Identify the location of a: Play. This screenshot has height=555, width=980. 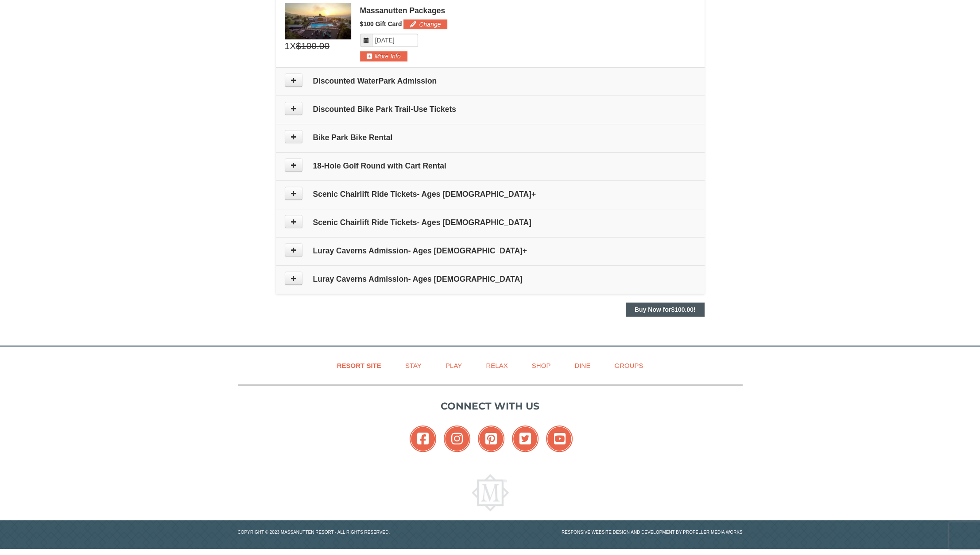
(453, 366).